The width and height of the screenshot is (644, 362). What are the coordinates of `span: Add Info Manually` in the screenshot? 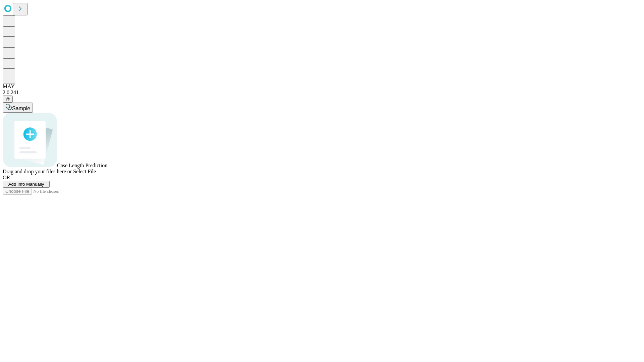 It's located at (26, 184).